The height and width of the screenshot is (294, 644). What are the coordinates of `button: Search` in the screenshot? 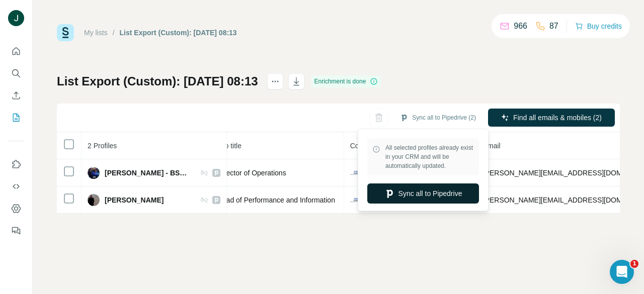 It's located at (16, 74).